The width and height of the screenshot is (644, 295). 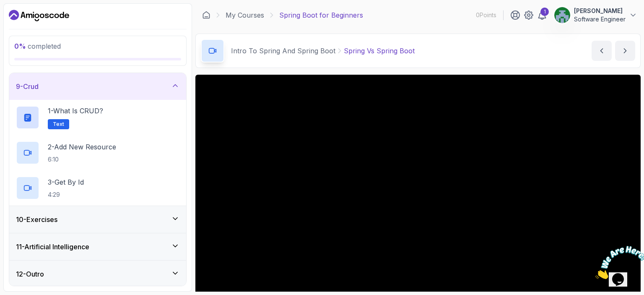 What do you see at coordinates (52, 247) in the screenshot?
I see `h3: 11 - Artificial Intelligence` at bounding box center [52, 247].